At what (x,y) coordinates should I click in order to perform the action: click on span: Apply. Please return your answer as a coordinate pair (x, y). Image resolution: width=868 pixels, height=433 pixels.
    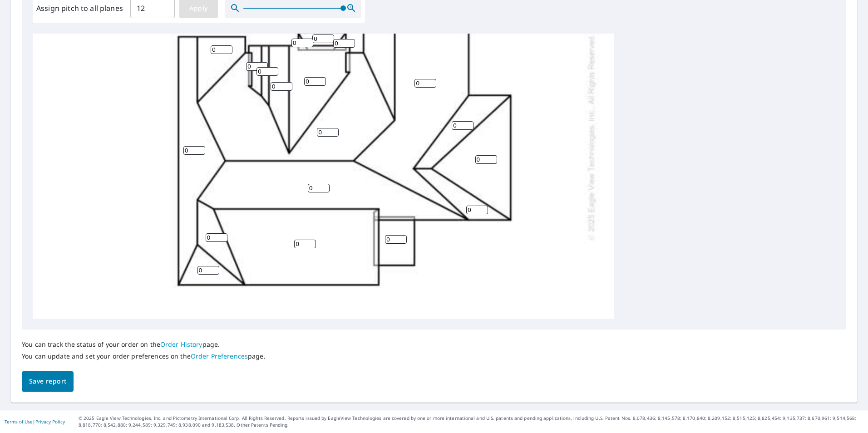
    Looking at the image, I should click on (198, 8).